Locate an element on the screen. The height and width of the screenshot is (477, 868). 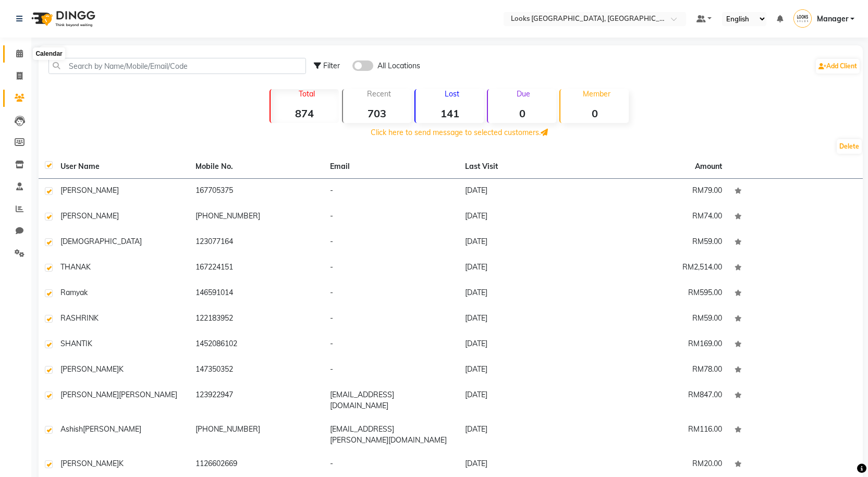
strong: 703 is located at coordinates (377, 113).